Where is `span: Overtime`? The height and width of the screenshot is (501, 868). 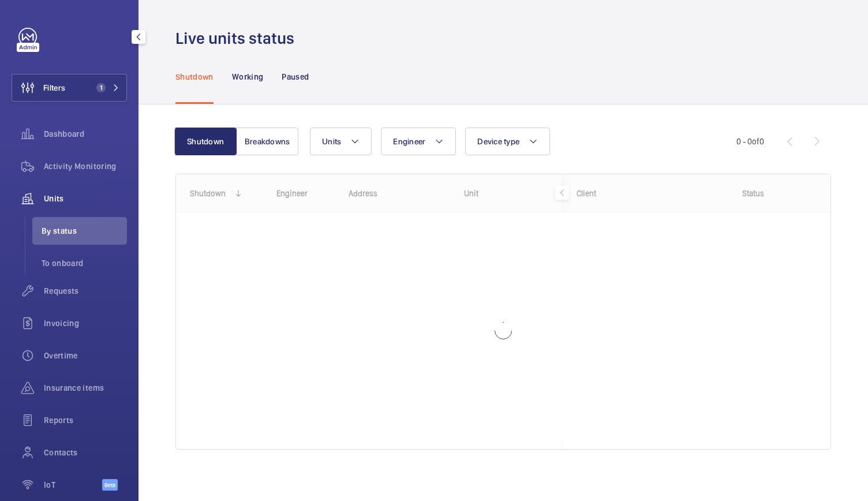 span: Overtime is located at coordinates (85, 356).